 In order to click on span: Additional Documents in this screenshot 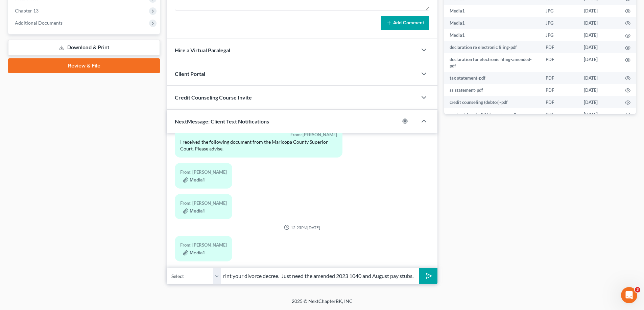, I will do `click(39, 22)`.